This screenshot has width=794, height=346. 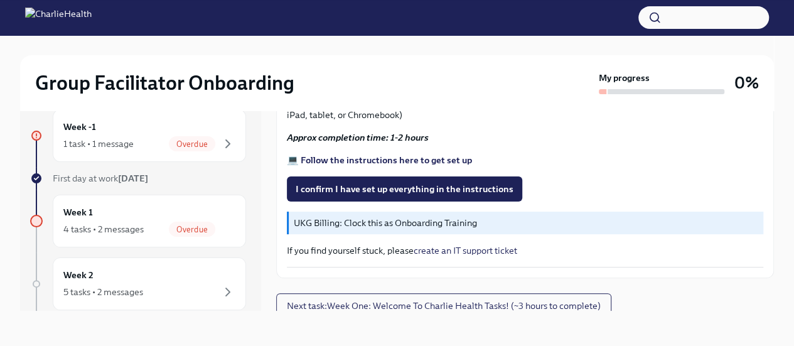 What do you see at coordinates (99, 144) in the screenshot?
I see `div: 1 task • 1 message` at bounding box center [99, 144].